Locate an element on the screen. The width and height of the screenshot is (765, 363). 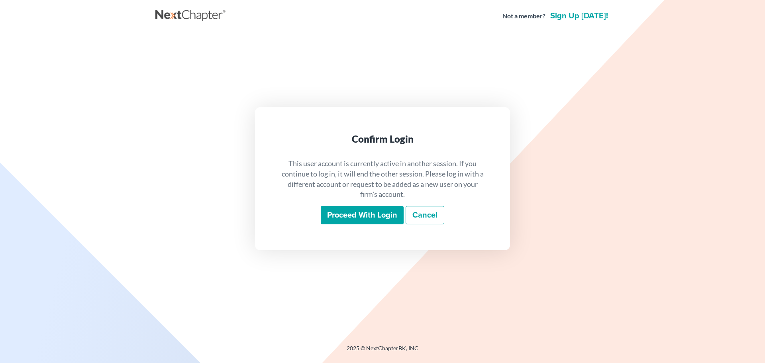
strong: Not a member? is located at coordinates (524, 16).